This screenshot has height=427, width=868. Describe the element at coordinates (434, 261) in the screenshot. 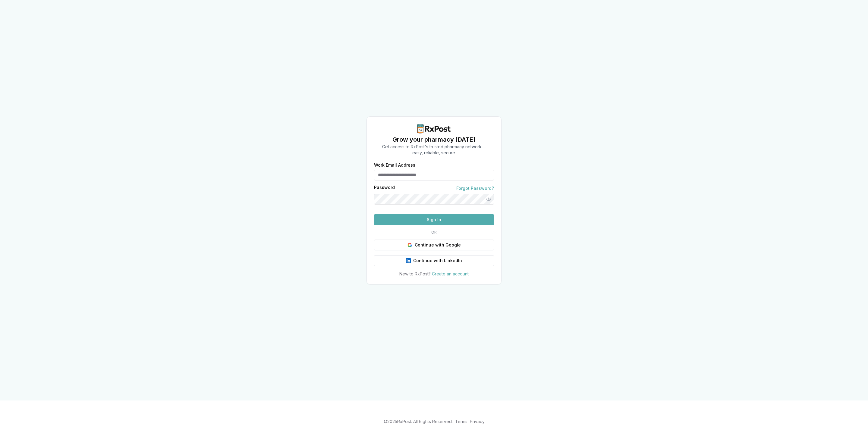

I see `button: Continue with LinkedIn` at that location.